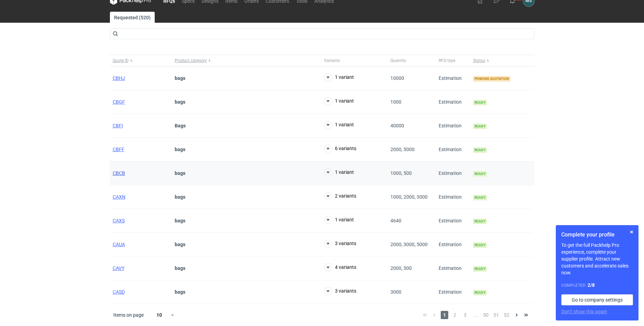 Image resolution: width=644 pixels, height=326 pixels. I want to click on span: 1000, so click(396, 102).